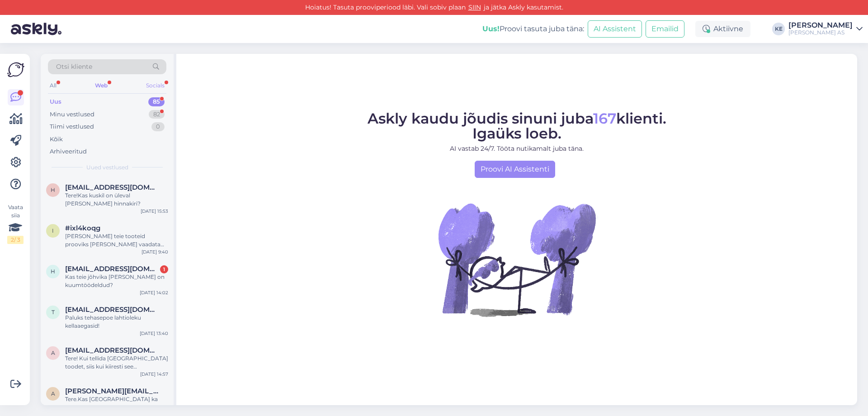 This screenshot has width=868, height=416. What do you see at coordinates (112, 309) in the screenshot?
I see `span: tiina.punder.001@mail.ee` at bounding box center [112, 309].